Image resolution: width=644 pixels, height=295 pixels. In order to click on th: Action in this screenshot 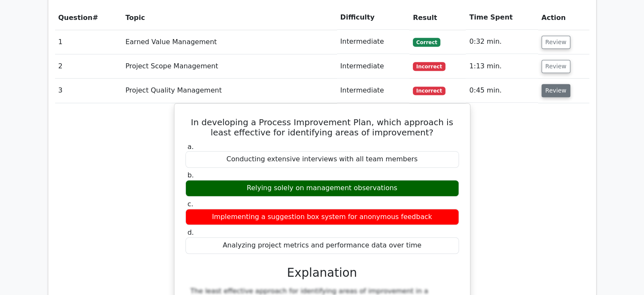, I will do `click(563, 17)`.